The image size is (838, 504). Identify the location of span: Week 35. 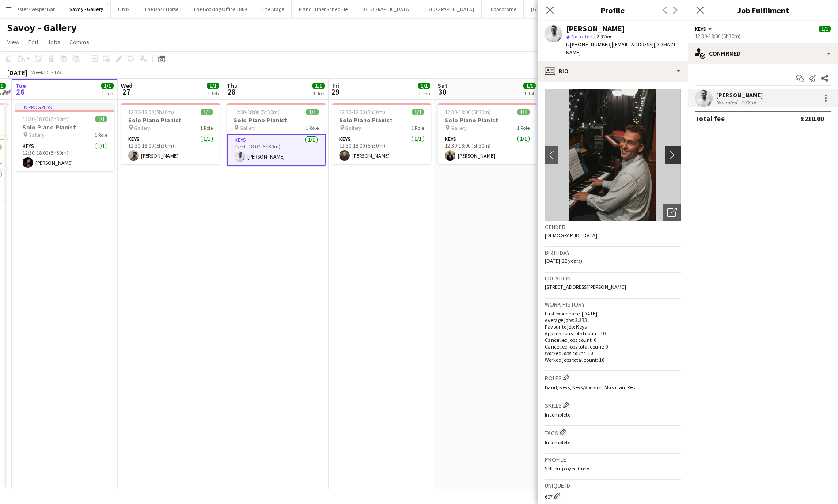
(40, 72).